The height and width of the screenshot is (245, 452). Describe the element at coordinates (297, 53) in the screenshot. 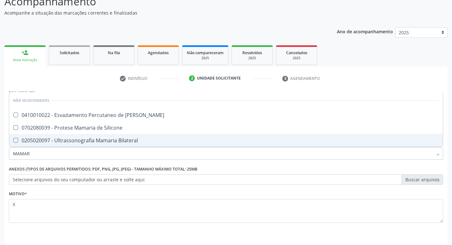

I see `span: Cancelados` at that location.